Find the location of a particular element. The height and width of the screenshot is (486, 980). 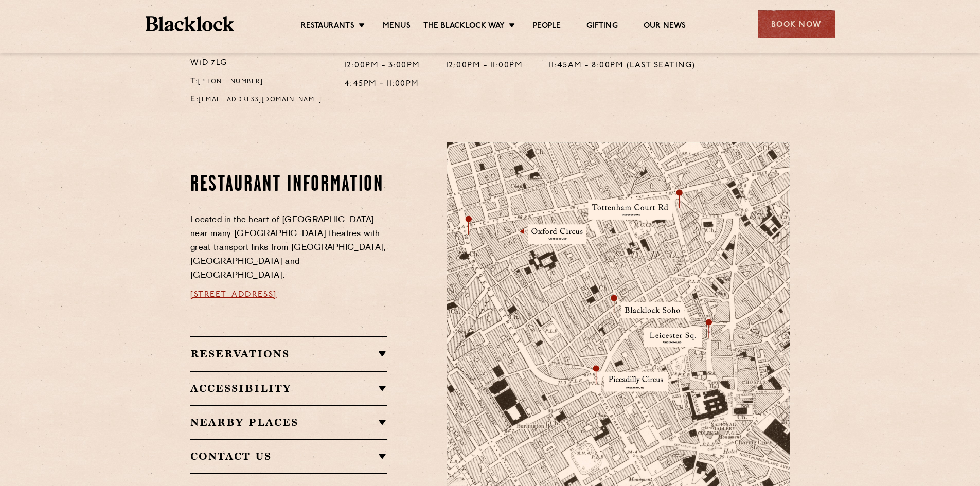

a: The Blacklock Way is located at coordinates (464, 27).